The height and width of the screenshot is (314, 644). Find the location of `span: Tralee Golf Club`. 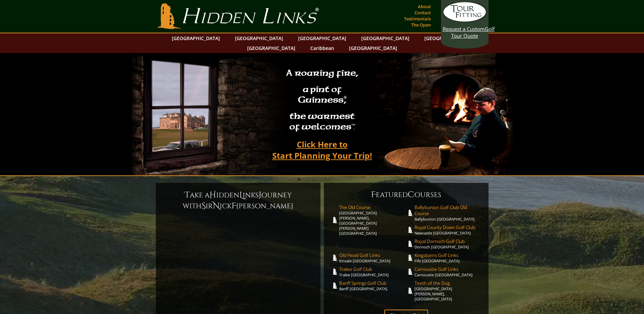

span: Tralee Golf Club is located at coordinates (373, 269).